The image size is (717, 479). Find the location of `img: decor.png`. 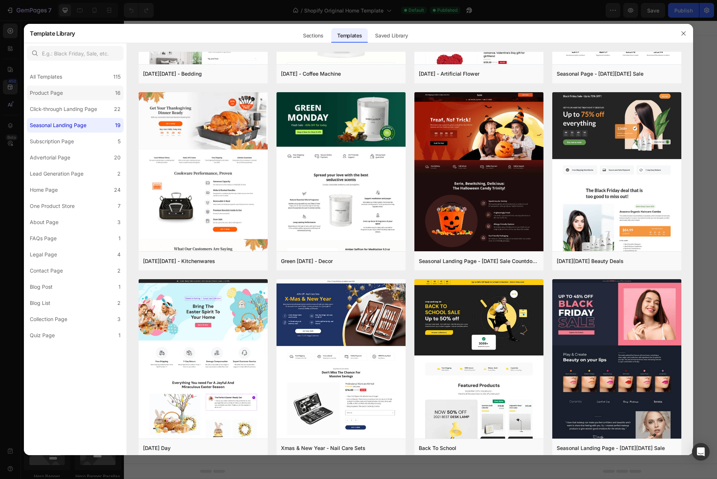

img: decor.png is located at coordinates (341, 269).